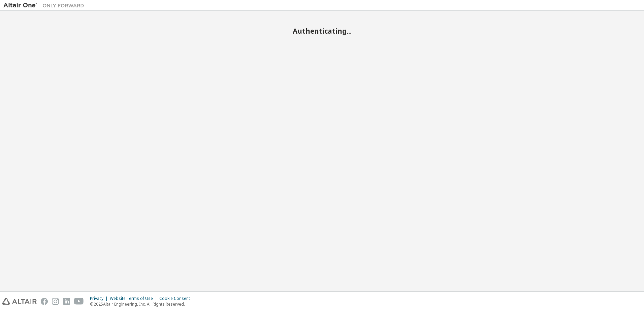  What do you see at coordinates (141, 304) in the screenshot?
I see `p: © 2025 Altair Engineering, Inc. All Rights Reserved.` at bounding box center [141, 304].